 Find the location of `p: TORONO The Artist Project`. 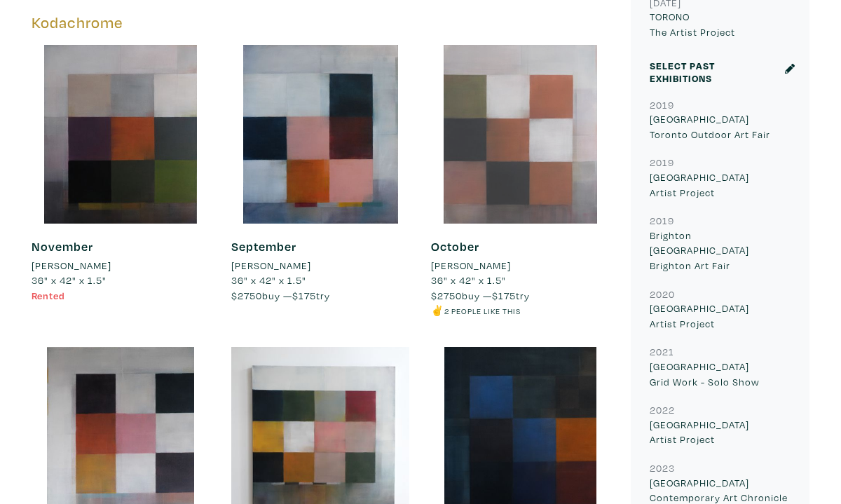

p: TORONO The Artist Project is located at coordinates (720, 24).